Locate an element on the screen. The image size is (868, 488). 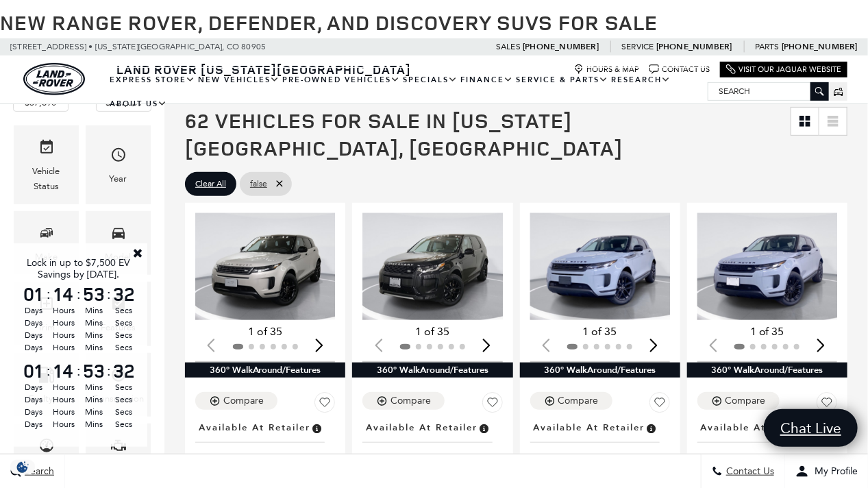
span: Parts is located at coordinates (767, 47).